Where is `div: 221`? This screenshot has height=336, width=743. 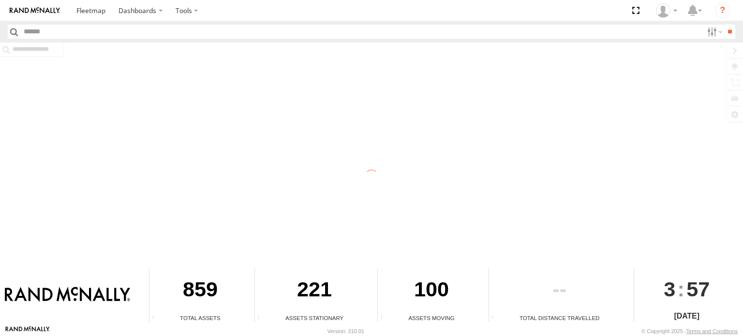 div: 221 is located at coordinates (314, 291).